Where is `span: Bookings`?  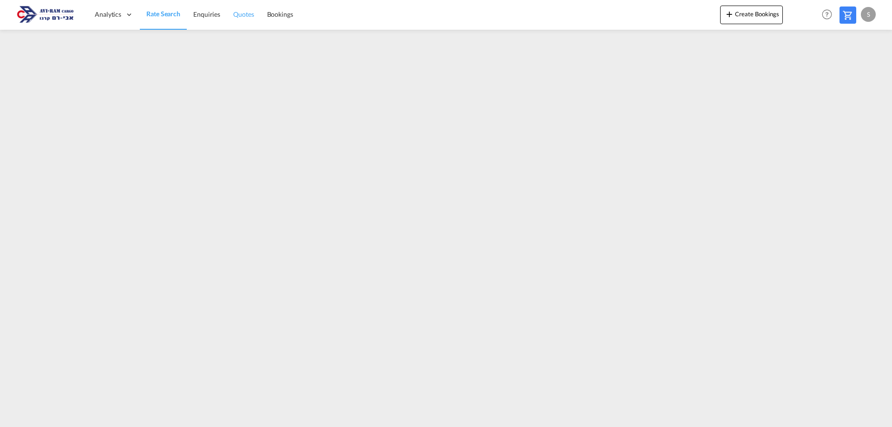
span: Bookings is located at coordinates (280, 14).